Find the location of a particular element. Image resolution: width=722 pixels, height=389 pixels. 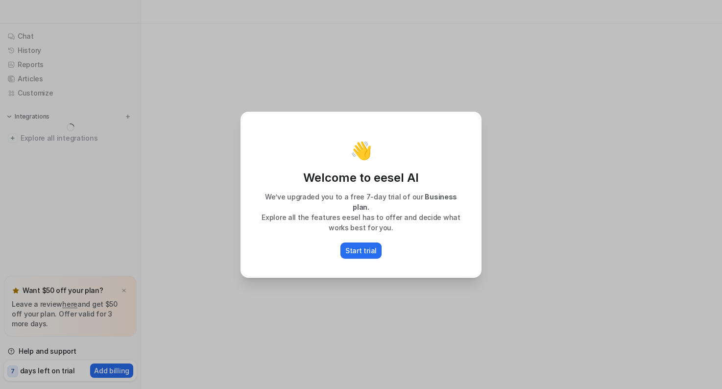

p: Welcome to eesel AI is located at coordinates (361, 178).